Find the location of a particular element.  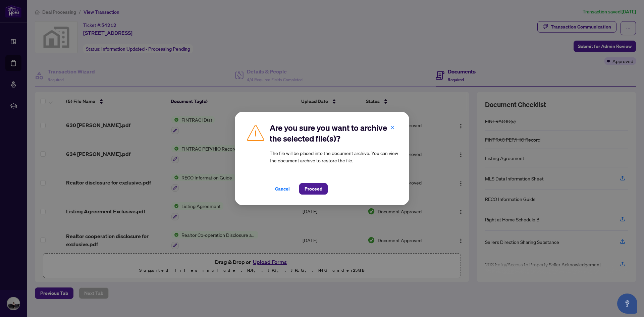

button: Proceed is located at coordinates (313, 189).